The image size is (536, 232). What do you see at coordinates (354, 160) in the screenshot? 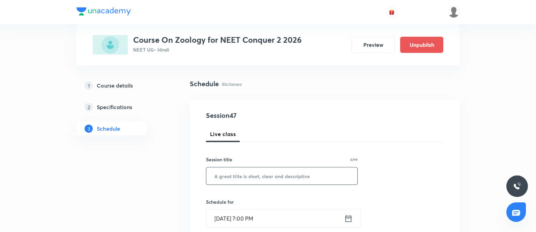
I see `p: 0/99` at bounding box center [354, 160].